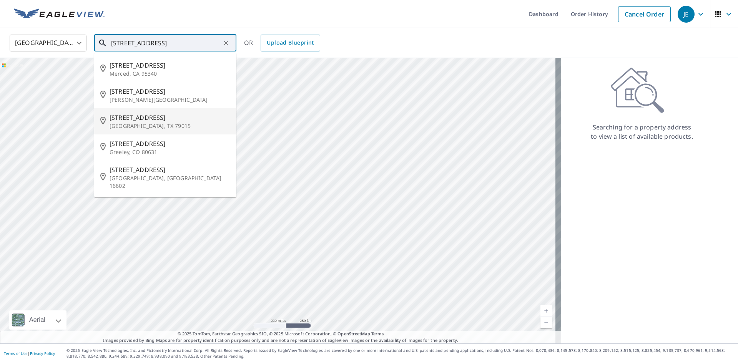  What do you see at coordinates (353, 334) in the screenshot?
I see `a: OpenStreetMap` at bounding box center [353, 334].